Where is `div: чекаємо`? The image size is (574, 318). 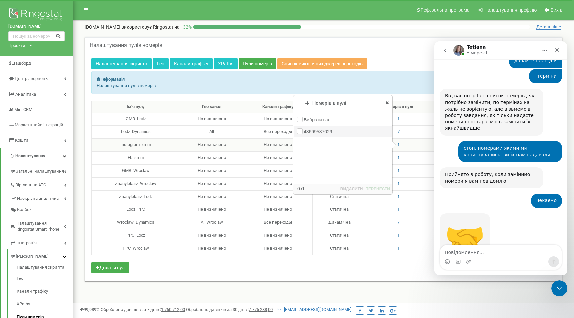
div: чекаємо is located at coordinates (112, 160).